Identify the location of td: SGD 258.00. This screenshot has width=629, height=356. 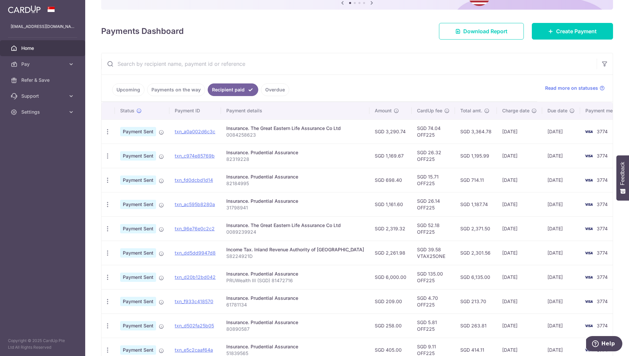
(390, 326).